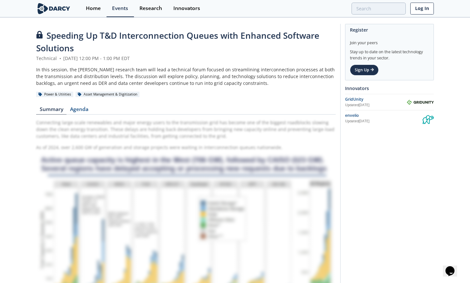 The image size is (470, 283). I want to click on div: GridUnity, so click(375, 99).